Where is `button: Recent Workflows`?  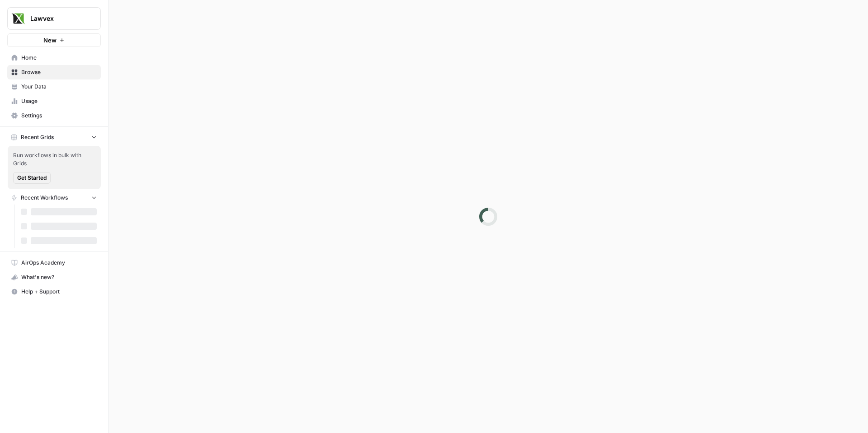 button: Recent Workflows is located at coordinates (54, 198).